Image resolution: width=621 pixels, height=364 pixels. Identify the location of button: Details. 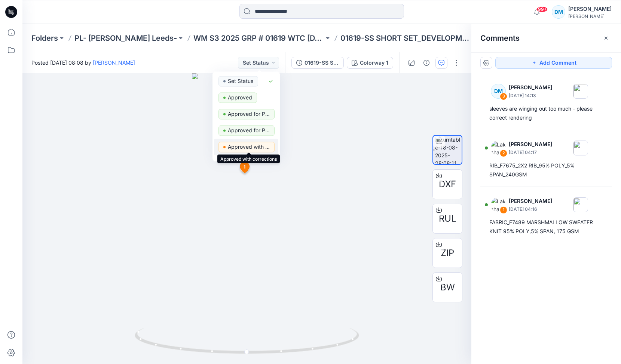
(427, 63).